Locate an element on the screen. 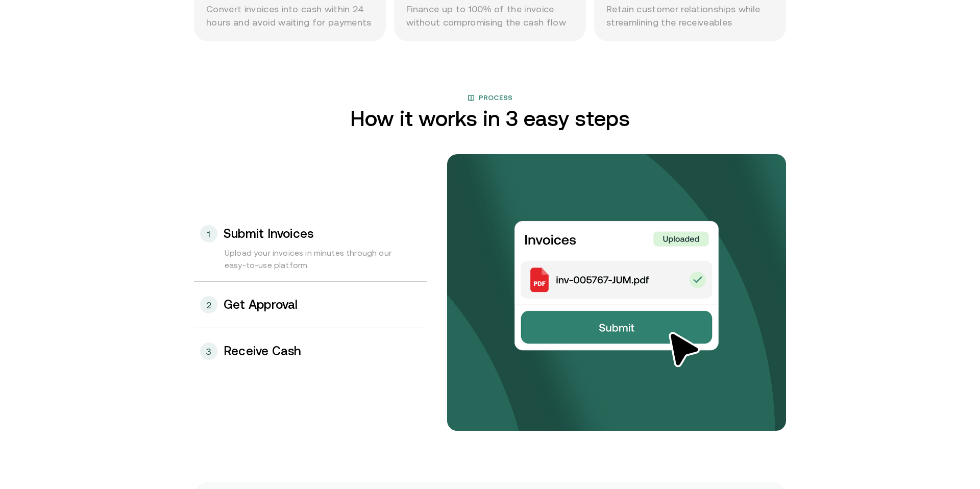 The height and width of the screenshot is (489, 980). div: 3 is located at coordinates (208, 351).